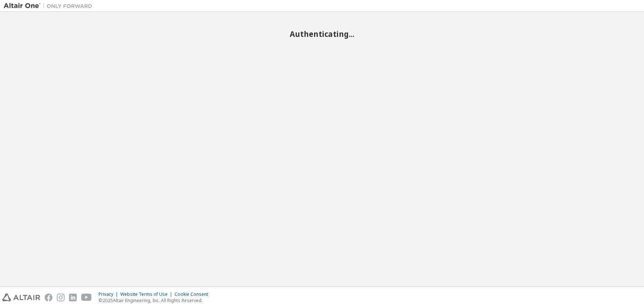 This screenshot has height=308, width=644. What do you see at coordinates (48, 297) in the screenshot?
I see `img: facebook.svg` at bounding box center [48, 297].